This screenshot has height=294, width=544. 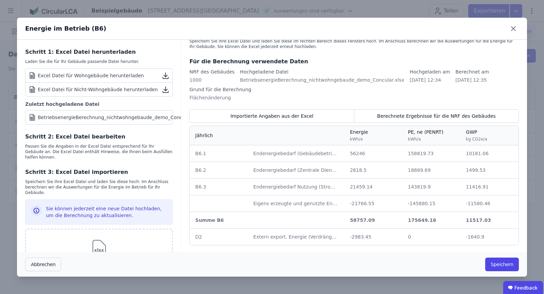 What do you see at coordinates (502, 264) in the screenshot?
I see `button: Speichern` at bounding box center [502, 264].